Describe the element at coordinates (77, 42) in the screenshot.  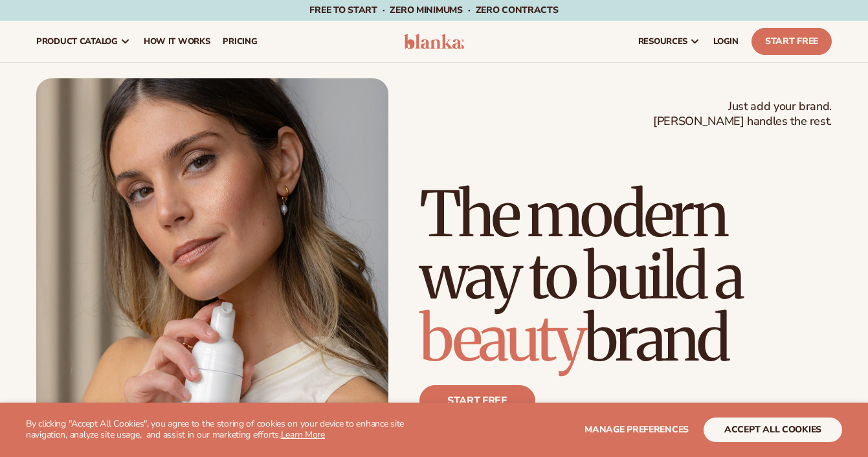
I see `span: product catalog` at that location.